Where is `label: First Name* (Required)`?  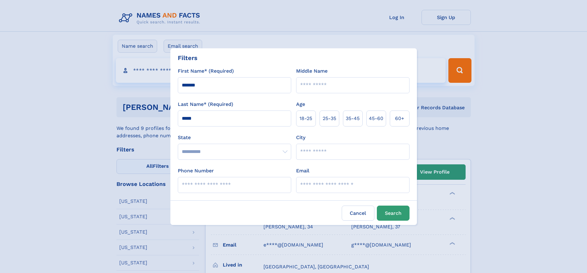
label: First Name* (Required) is located at coordinates (206, 71).